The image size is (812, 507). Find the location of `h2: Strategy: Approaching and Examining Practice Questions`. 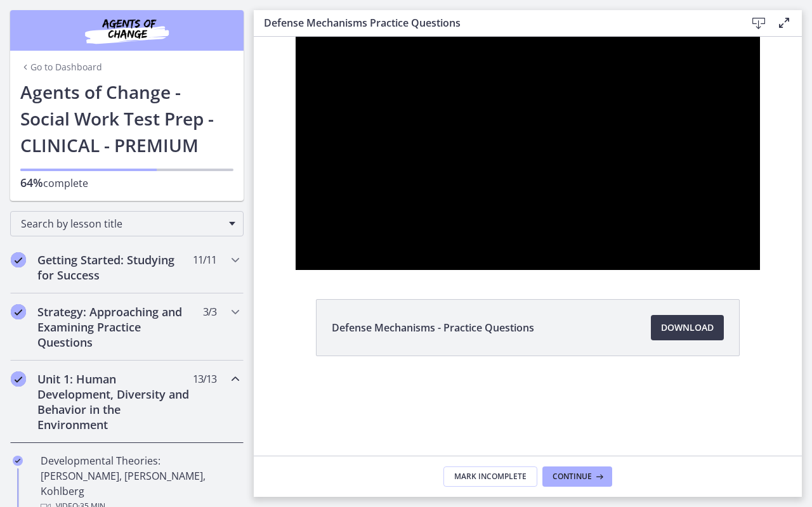

h2: Strategy: Approaching and Examining Practice Questions is located at coordinates (115, 327).